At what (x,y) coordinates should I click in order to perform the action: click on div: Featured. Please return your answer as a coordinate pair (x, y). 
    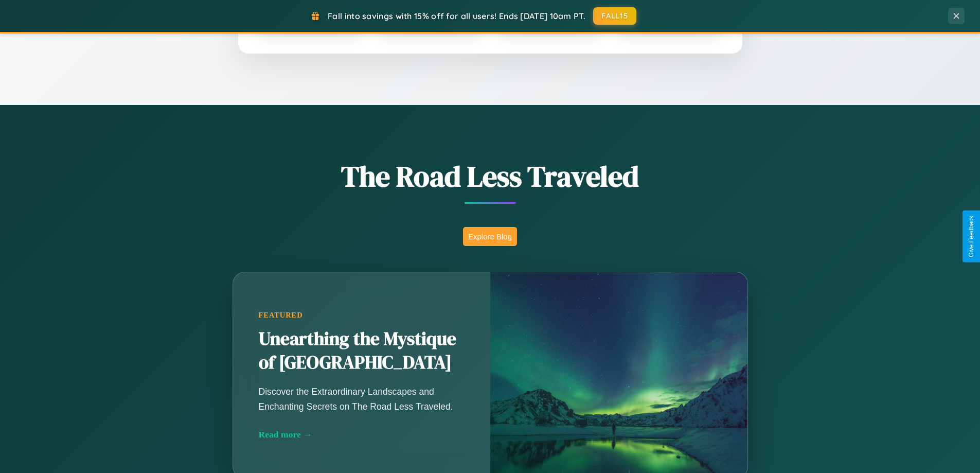
    Looking at the image, I should click on (361, 315).